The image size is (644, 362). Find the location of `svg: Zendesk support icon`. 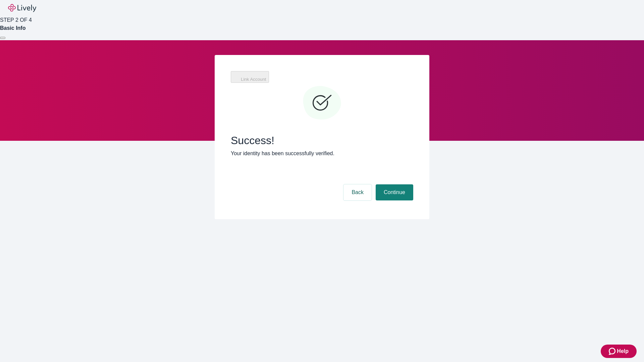

svg: Zendesk support icon is located at coordinates (613, 351).